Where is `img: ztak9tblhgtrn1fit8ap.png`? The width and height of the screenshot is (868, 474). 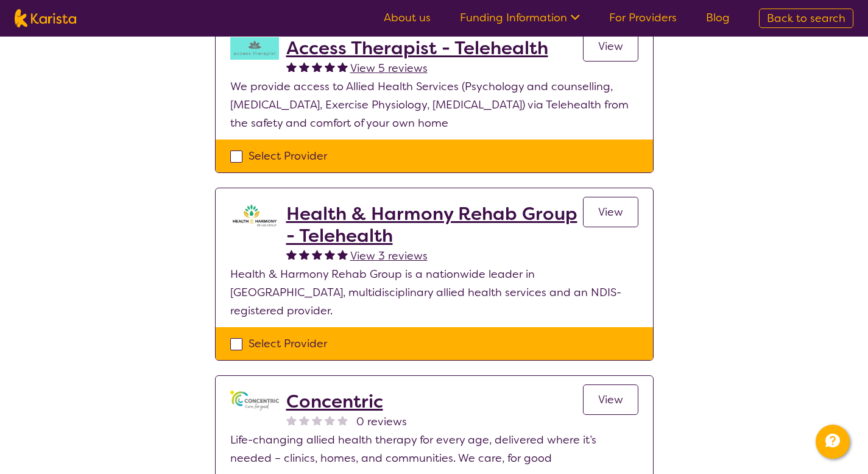
img: ztak9tblhgtrn1fit8ap.png is located at coordinates (255, 215).